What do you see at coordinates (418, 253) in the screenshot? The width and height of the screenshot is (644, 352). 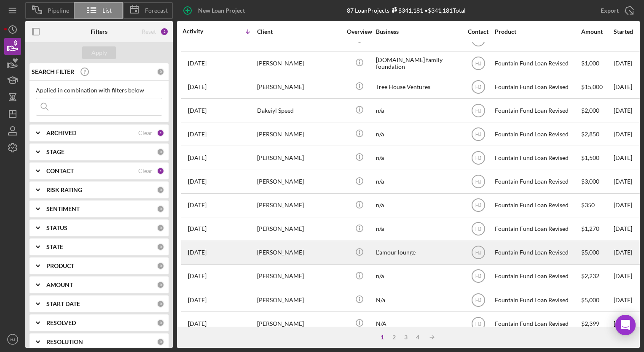 I see `div: L’amour lounge` at bounding box center [418, 253].